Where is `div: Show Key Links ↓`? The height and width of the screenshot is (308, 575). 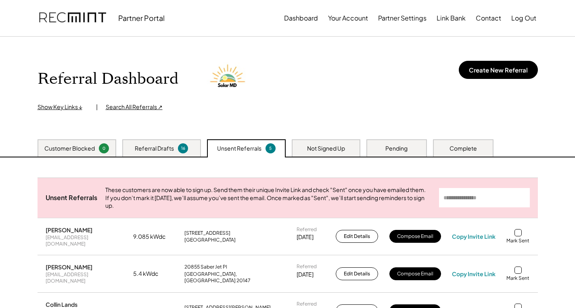
div: Show Key Links ↓ is located at coordinates (62, 107).